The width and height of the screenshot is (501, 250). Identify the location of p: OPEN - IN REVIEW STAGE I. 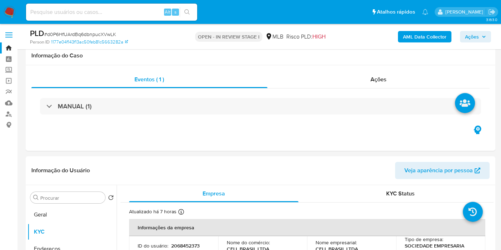
(229, 37).